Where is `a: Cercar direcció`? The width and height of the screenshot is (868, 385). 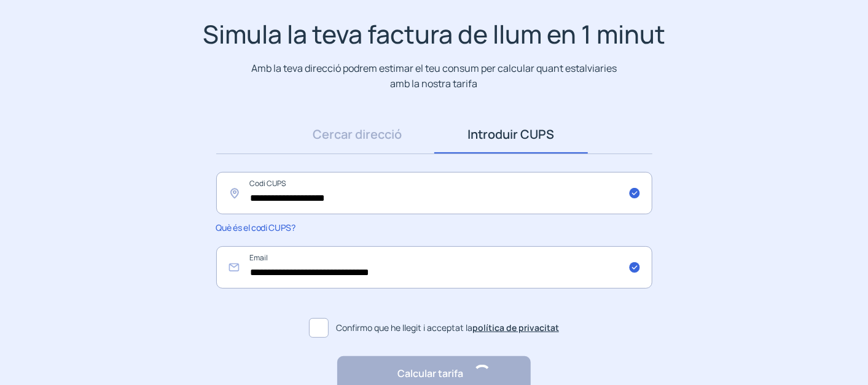
a: Cercar direcció is located at coordinates (357, 135).